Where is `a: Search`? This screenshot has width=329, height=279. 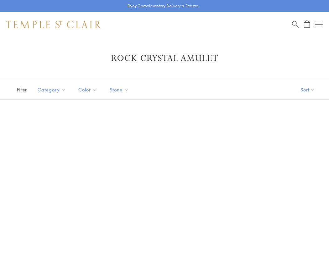 a: Search is located at coordinates (296, 24).